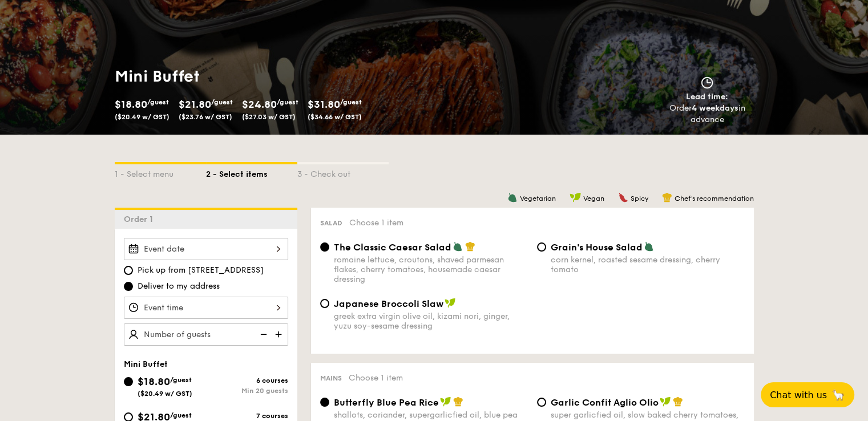 The width and height of the screenshot is (868, 421). I want to click on img: icon-clock.2db775ea.svg, so click(707, 83).